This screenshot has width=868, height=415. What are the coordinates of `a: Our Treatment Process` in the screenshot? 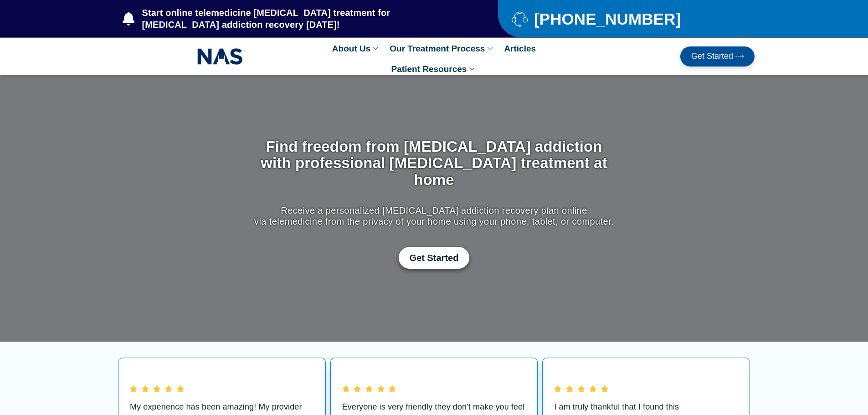 It's located at (442, 48).